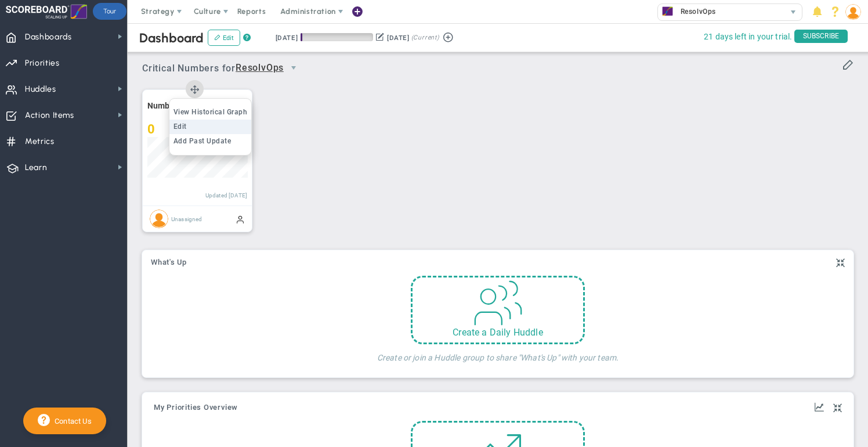 This screenshot has height=447, width=868. What do you see at coordinates (48, 37) in the screenshot?
I see `span: Dashboards` at bounding box center [48, 37].